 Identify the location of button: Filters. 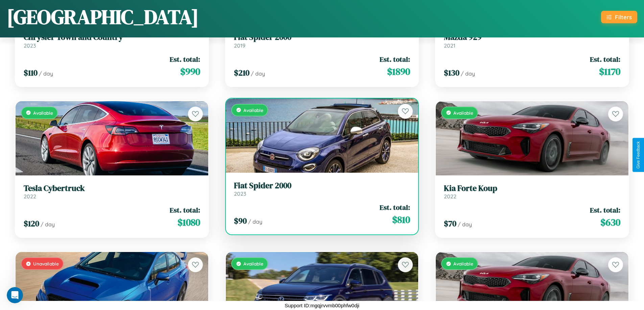
(618, 17).